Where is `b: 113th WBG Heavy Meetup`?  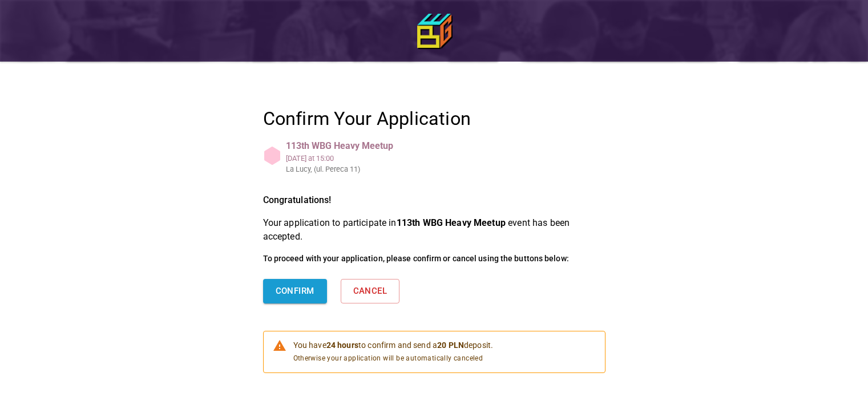 b: 113th WBG Heavy Meetup is located at coordinates (451, 222).